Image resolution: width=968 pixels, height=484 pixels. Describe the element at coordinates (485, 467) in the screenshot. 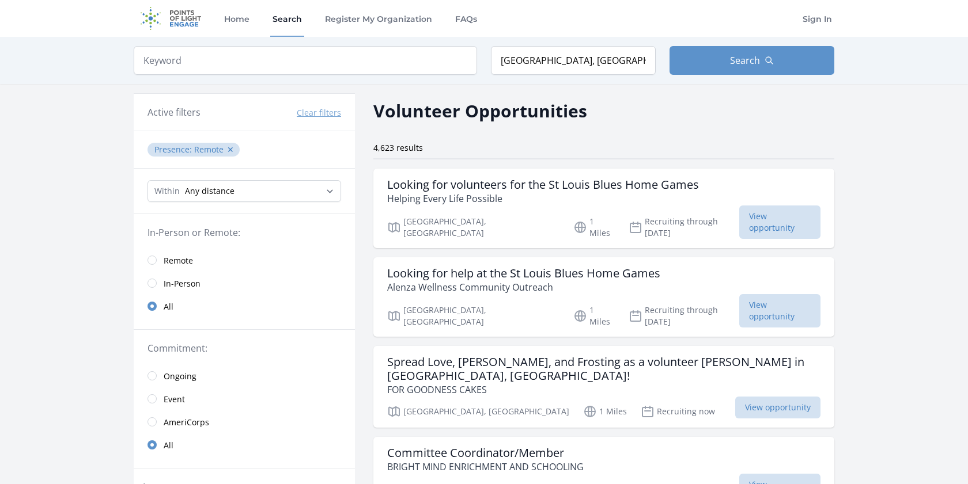

I see `p: BRIGHT MIND ENRICHMENT AND SCHOOLING` at that location.